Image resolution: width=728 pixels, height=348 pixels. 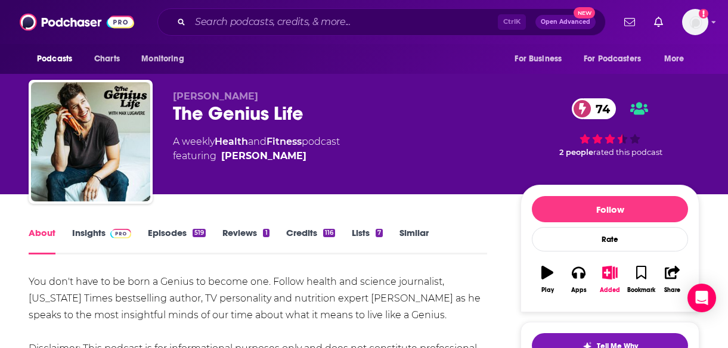 What do you see at coordinates (547, 279) in the screenshot?
I see `button: Play` at bounding box center [547, 279].